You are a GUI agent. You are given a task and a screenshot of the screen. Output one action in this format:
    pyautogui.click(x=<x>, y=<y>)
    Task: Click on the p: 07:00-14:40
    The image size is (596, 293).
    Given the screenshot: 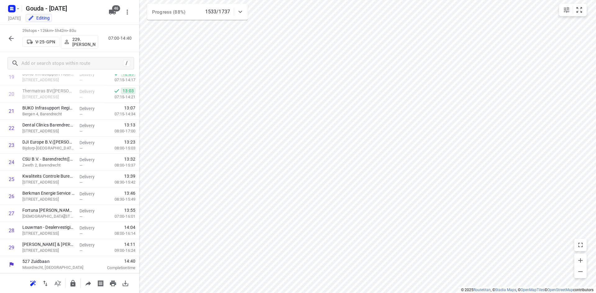 What is the action you would take?
    pyautogui.click(x=121, y=38)
    